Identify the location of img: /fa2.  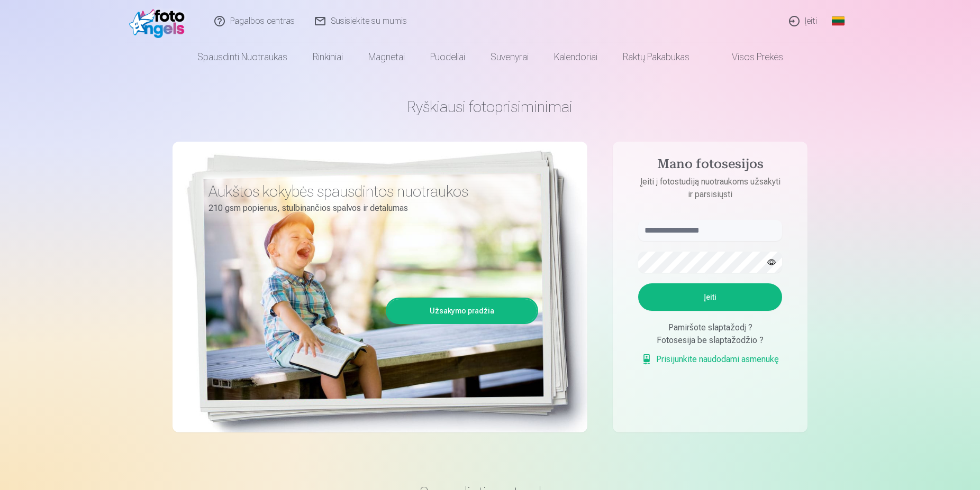
(159, 21).